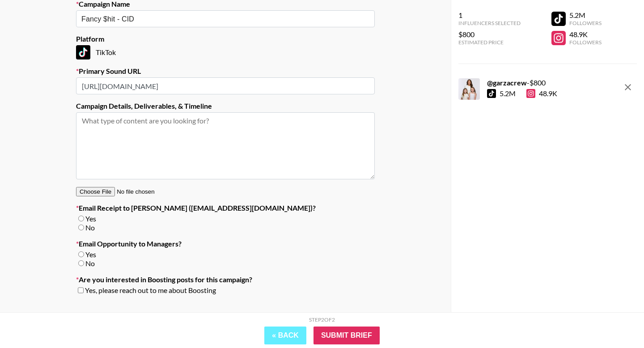  I want to click on strong: @ garzacrew, so click(506, 82).